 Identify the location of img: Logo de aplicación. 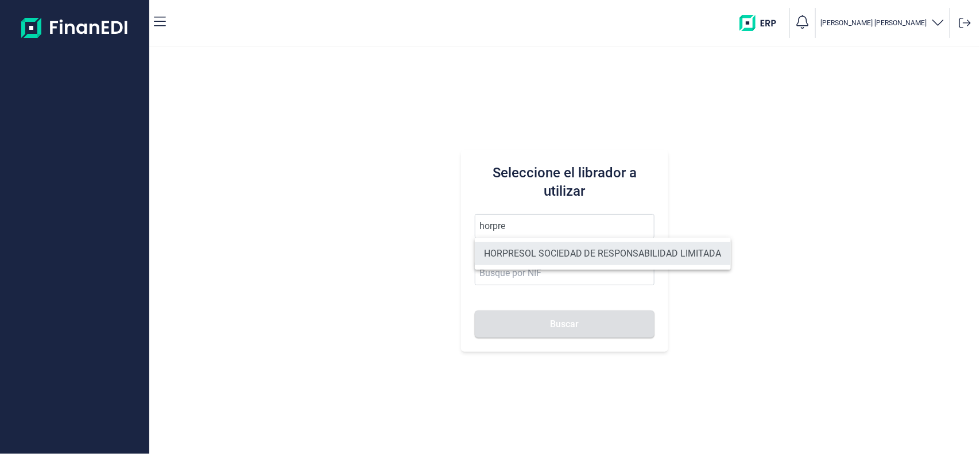
(75, 27).